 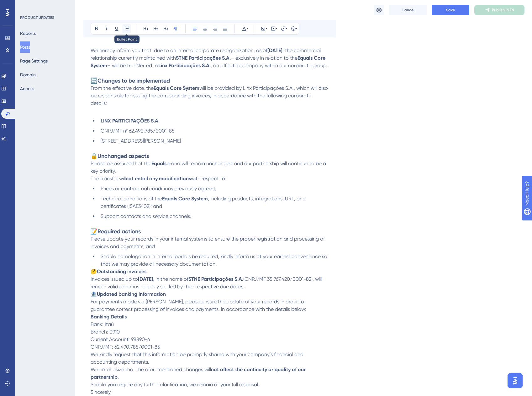 I want to click on button: Open AI Assistant Launcher, so click(x=9, y=9).